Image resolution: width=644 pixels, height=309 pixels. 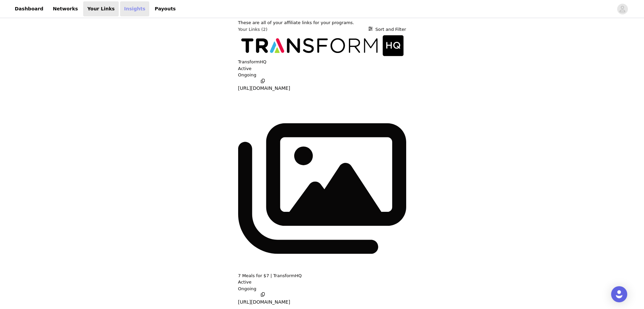 I want to click on a: Your Links, so click(x=101, y=8).